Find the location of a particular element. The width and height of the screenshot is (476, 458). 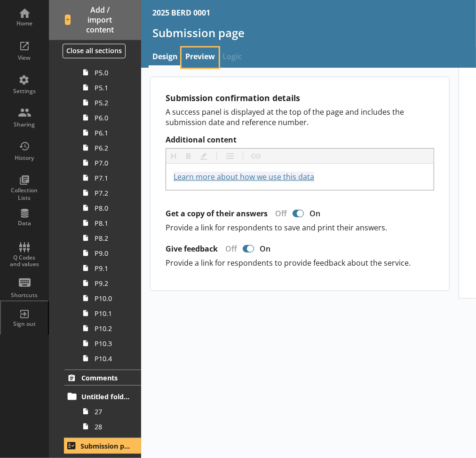

span: Logic is located at coordinates (232, 58).